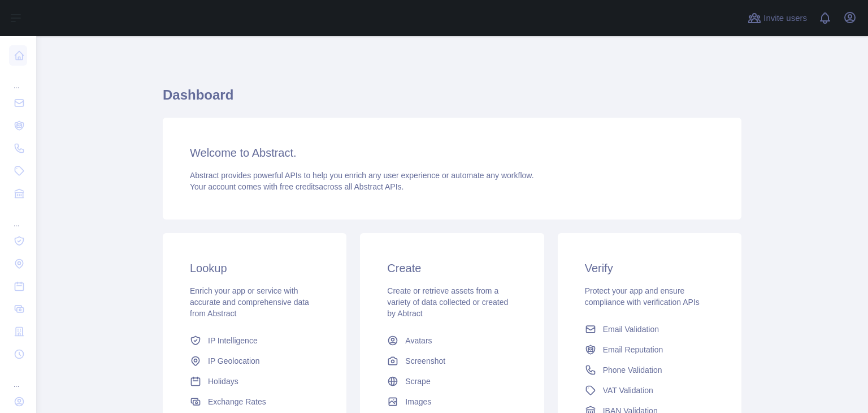  What do you see at coordinates (362, 176) in the screenshot?
I see `span: Abstract provides powerful APIs to help you enrich any user experience or automate any workflow.` at bounding box center [362, 176].